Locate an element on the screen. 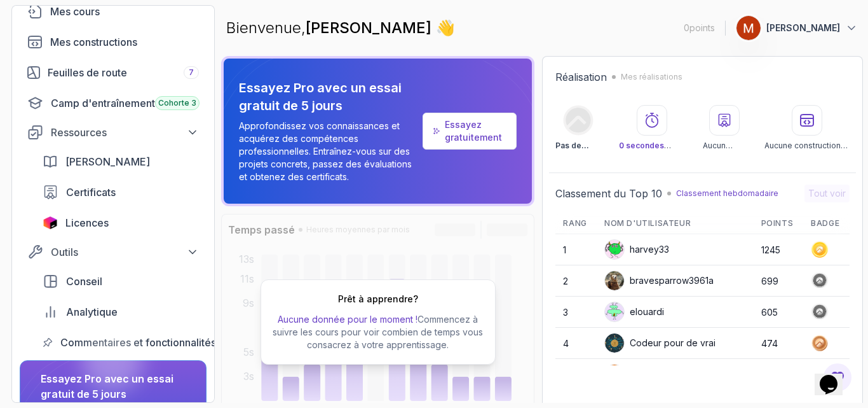 The image size is (868, 408). font: Mes cours is located at coordinates (75, 12).